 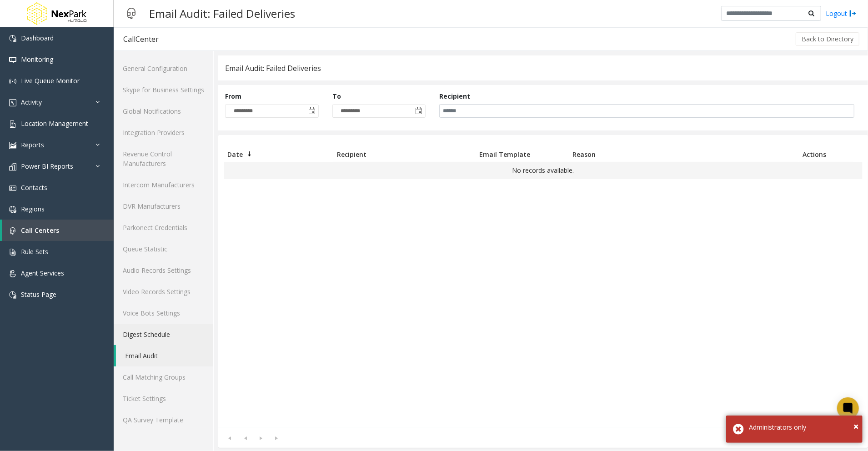 I want to click on span: Reports, so click(x=32, y=144).